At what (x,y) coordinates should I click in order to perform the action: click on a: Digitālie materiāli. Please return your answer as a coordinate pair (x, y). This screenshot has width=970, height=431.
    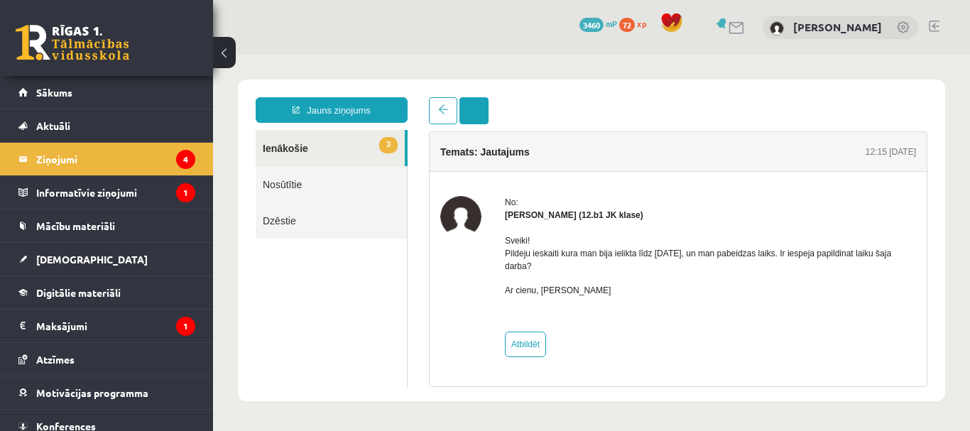
    Looking at the image, I should click on (107, 293).